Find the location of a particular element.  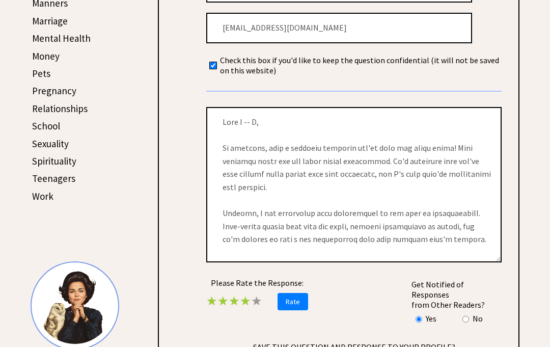

a: Pregnancy is located at coordinates (54, 91).